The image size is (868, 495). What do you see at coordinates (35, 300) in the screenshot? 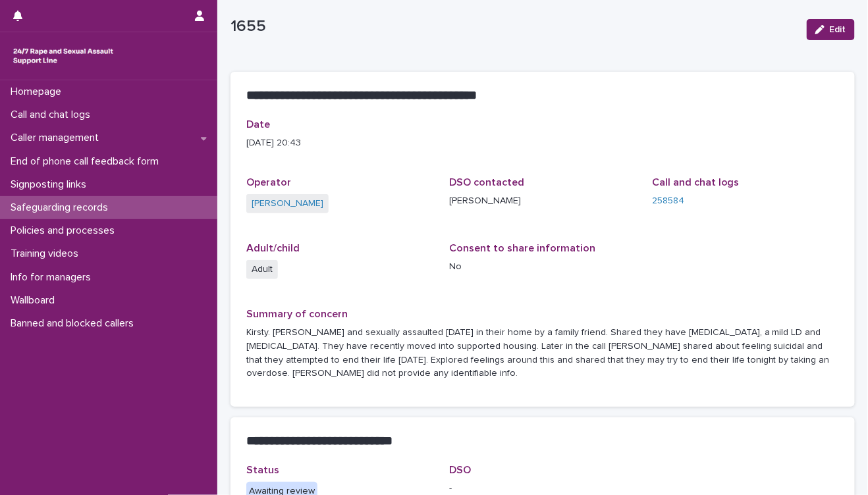
I see `p: Wallboard` at bounding box center [35, 300].